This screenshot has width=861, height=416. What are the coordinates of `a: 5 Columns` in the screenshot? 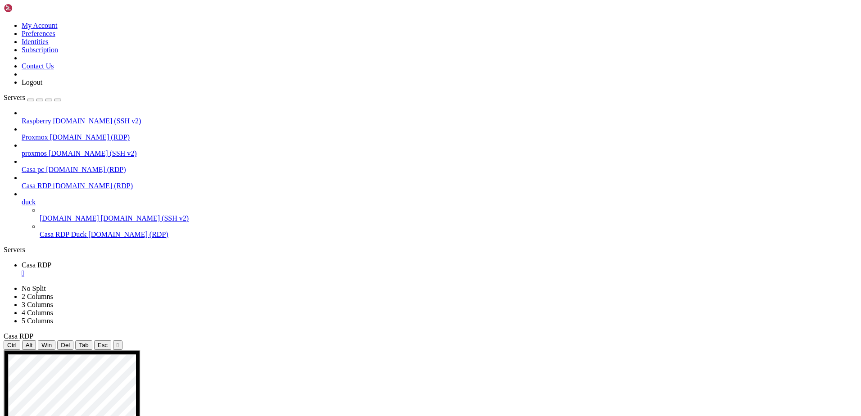 It's located at (37, 321).